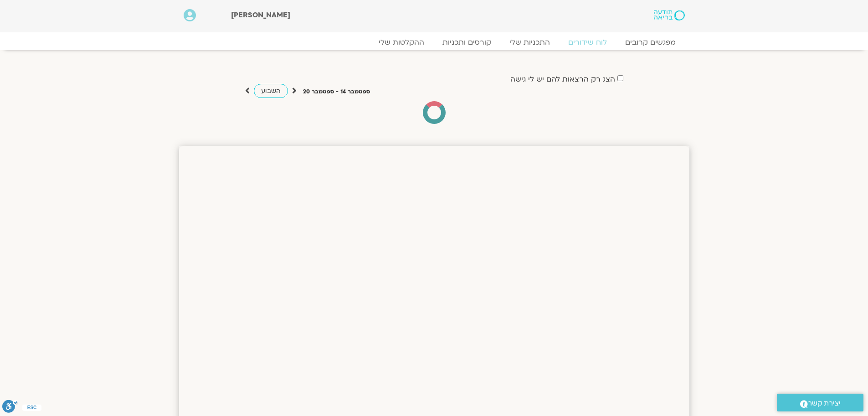  Describe the element at coordinates (466, 42) in the screenshot. I see `a: קורסים ותכניות` at that location.